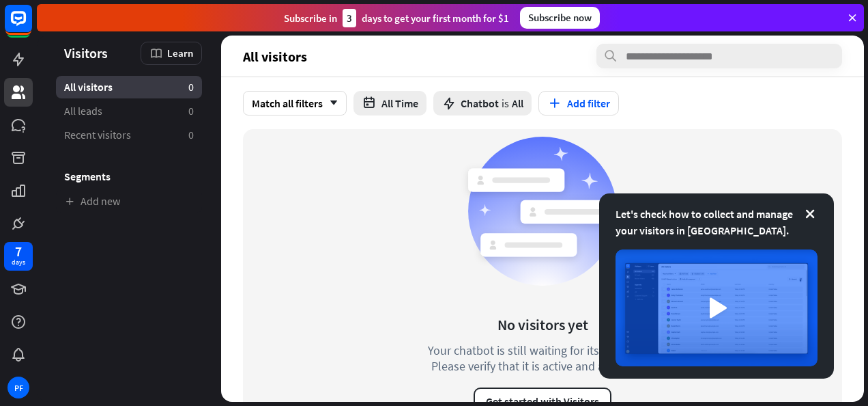 This screenshot has height=406, width=868. I want to click on span: Learn, so click(180, 52).